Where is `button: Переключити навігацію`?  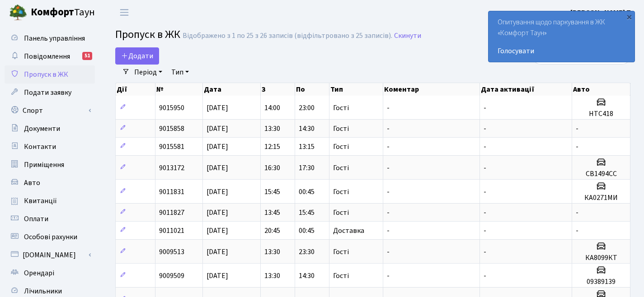
button: Переключити навігацію is located at coordinates (125, 12).